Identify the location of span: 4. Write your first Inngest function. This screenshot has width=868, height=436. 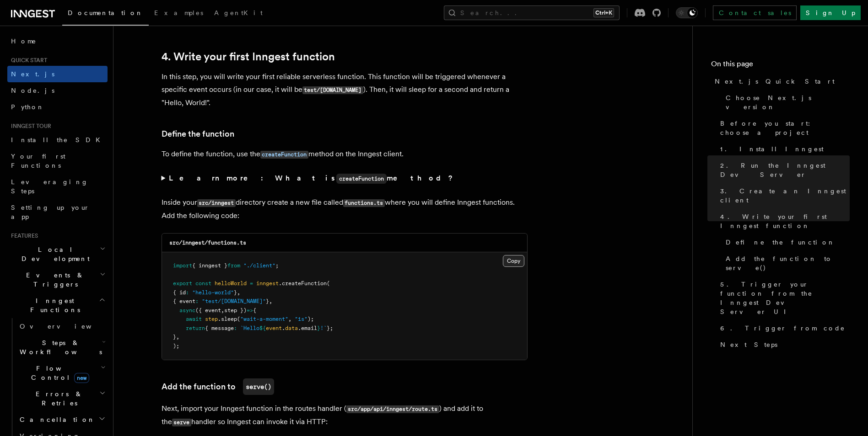
(784, 221).